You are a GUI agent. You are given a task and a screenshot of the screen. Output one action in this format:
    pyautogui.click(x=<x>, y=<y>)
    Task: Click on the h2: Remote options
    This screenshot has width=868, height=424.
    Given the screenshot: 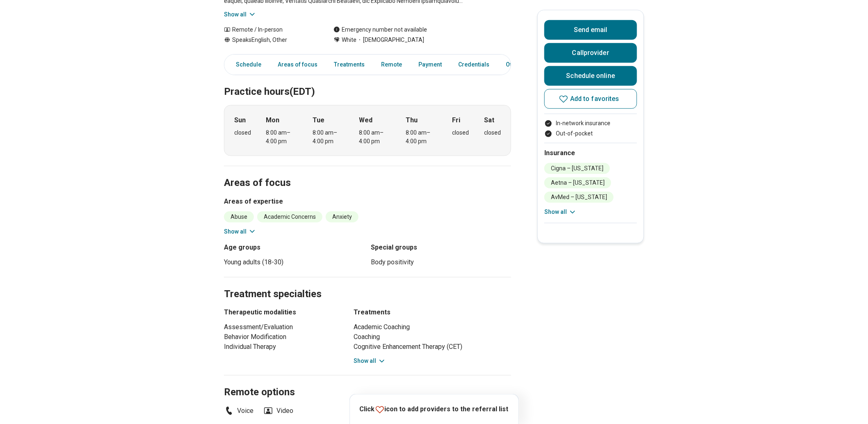 What is the action you would take?
    pyautogui.click(x=368, y=383)
    